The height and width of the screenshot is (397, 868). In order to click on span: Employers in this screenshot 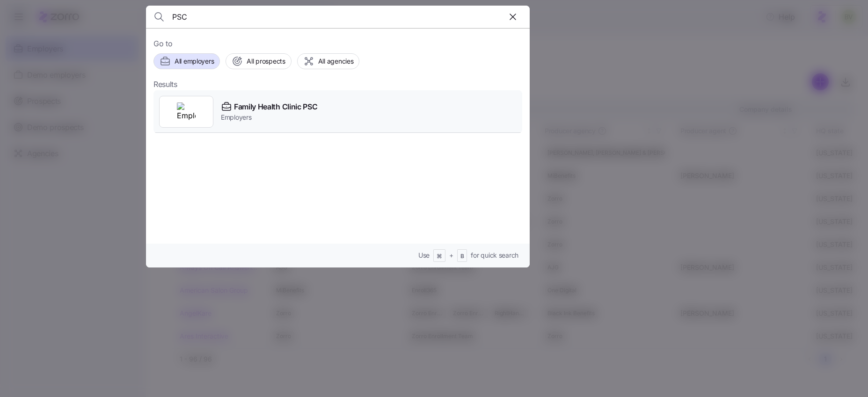, I will do `click(269, 117)`.